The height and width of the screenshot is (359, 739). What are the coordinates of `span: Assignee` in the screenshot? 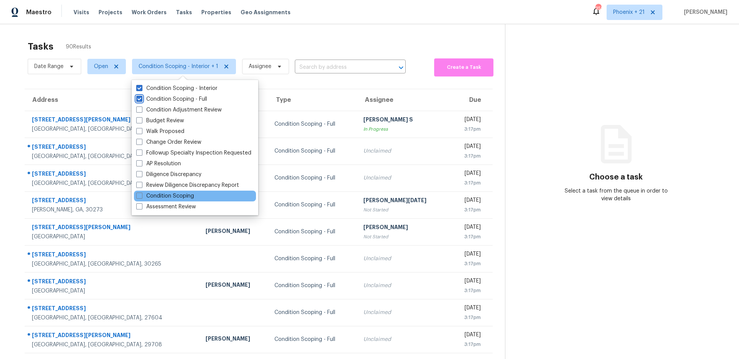 It's located at (260, 67).